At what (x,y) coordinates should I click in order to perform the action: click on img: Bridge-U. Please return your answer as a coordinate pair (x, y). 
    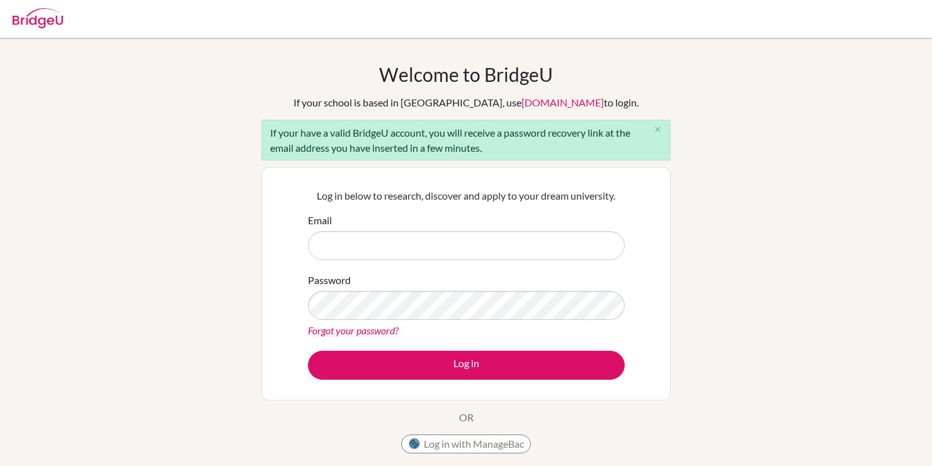
    Looking at the image, I should click on (38, 18).